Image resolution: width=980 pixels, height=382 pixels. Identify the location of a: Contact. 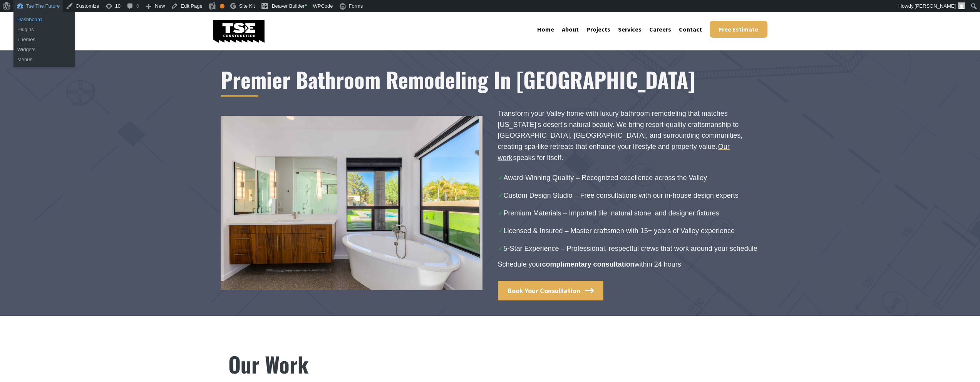
(690, 29).